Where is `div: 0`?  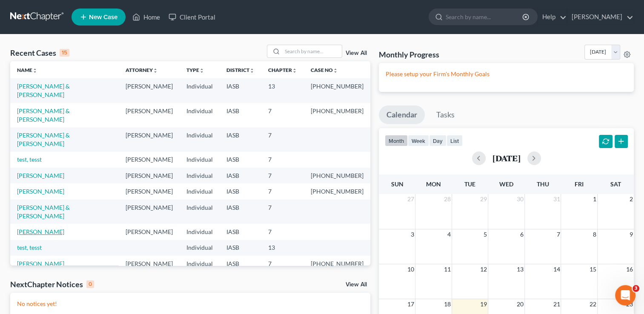 div: 0 is located at coordinates (90, 284).